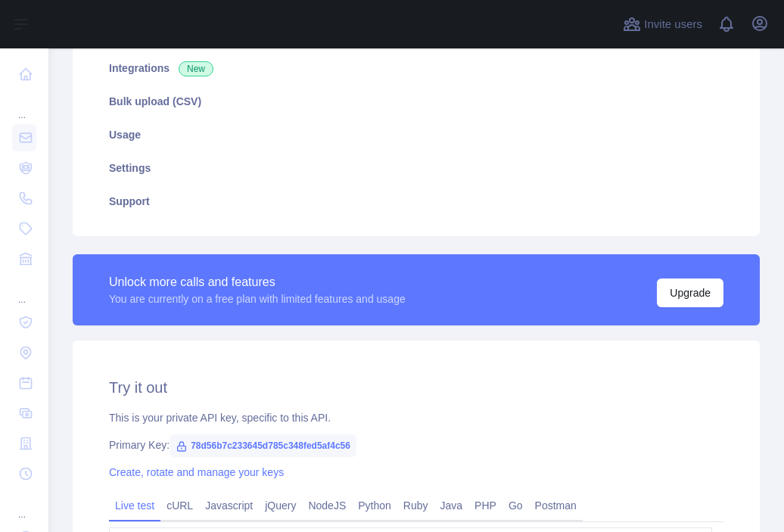 The image size is (784, 532). What do you see at coordinates (556, 506) in the screenshot?
I see `a: Postman` at bounding box center [556, 506].